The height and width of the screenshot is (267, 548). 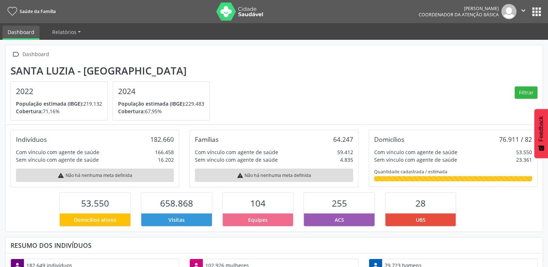 What do you see at coordinates (345, 152) in the screenshot?
I see `div: 59.412` at bounding box center [345, 152].